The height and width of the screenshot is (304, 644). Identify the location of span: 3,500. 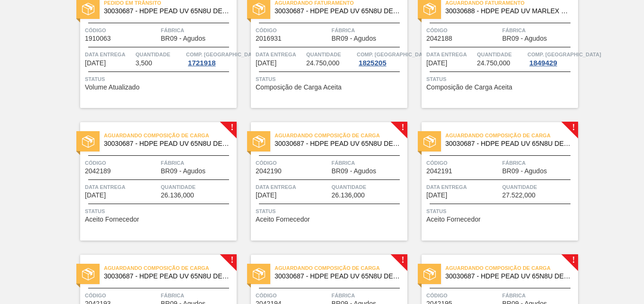
(144, 63).